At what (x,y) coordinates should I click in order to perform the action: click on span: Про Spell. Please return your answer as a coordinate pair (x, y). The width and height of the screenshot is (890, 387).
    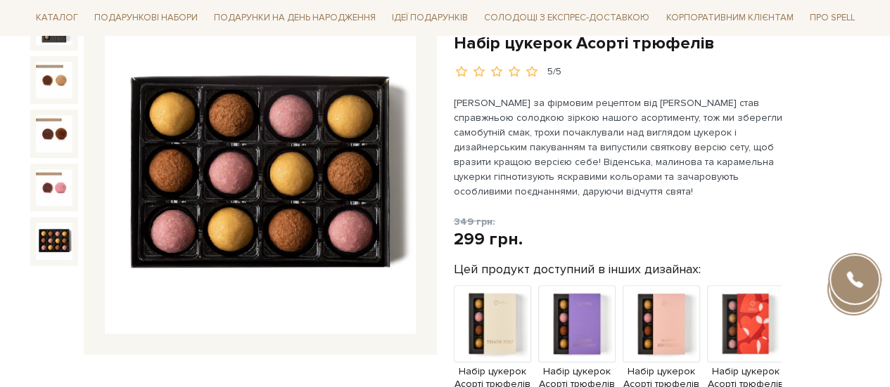
    Looking at the image, I should click on (831, 18).